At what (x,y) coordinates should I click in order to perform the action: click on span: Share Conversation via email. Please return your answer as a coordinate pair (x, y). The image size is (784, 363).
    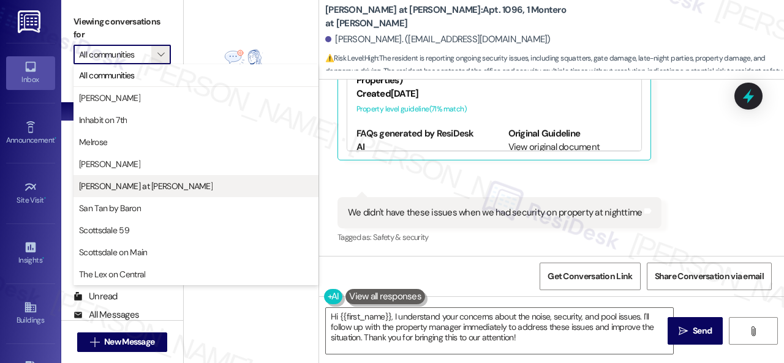
    Looking at the image, I should click on (709, 276).